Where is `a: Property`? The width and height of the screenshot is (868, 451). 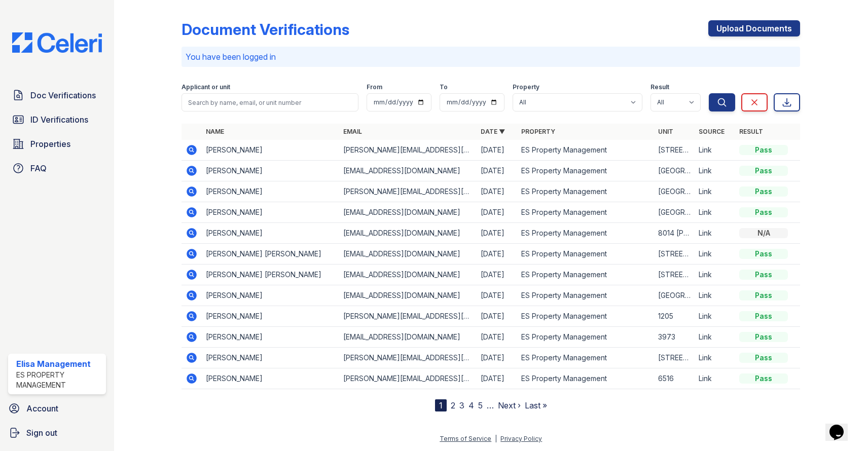
a: Property is located at coordinates (538, 131).